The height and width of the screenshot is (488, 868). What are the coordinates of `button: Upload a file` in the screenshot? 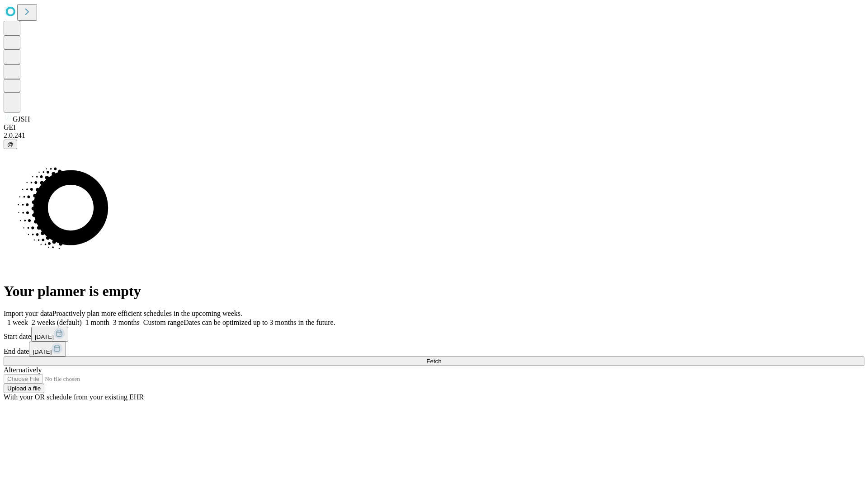 It's located at (24, 388).